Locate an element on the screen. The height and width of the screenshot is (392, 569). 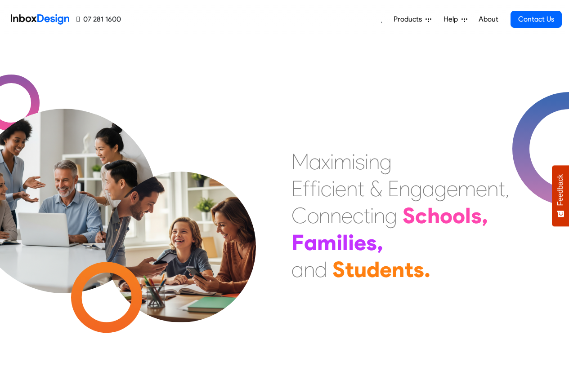
div: F is located at coordinates (298, 243).